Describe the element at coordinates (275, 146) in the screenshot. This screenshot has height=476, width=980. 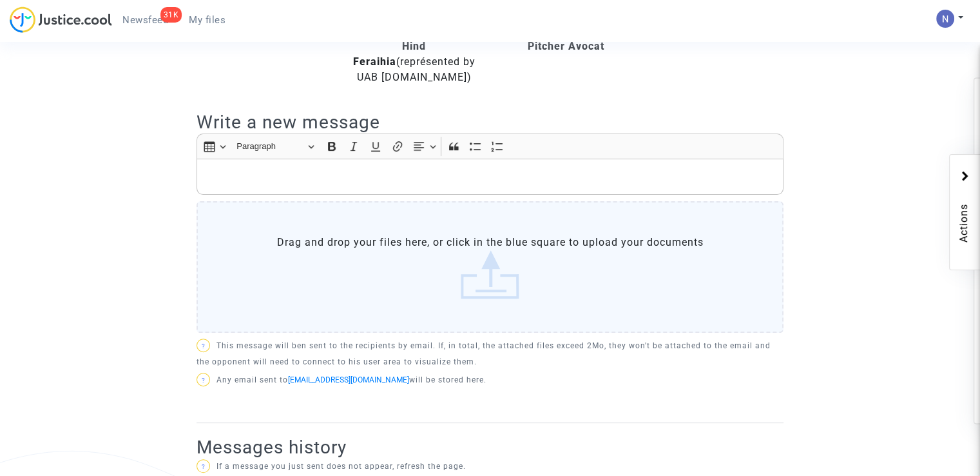
I see `button: Paragraph` at that location.